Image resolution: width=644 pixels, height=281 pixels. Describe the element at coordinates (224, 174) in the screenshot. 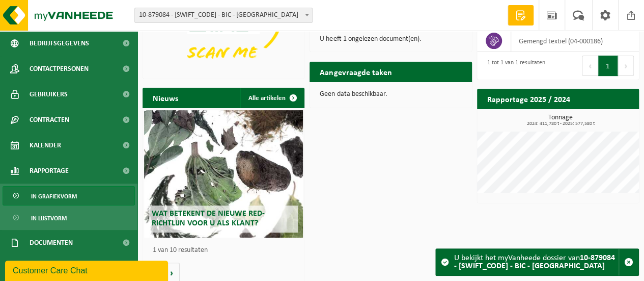

I see `a: Wat betekent de nieuwe RED-richtlijn voor u als klant?` at that location.